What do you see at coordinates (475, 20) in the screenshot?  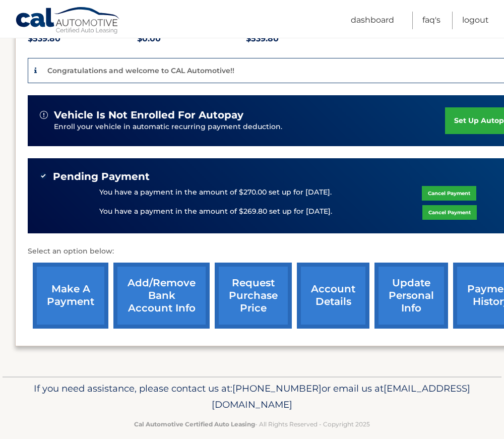 I see `a: Logout` at bounding box center [475, 20].